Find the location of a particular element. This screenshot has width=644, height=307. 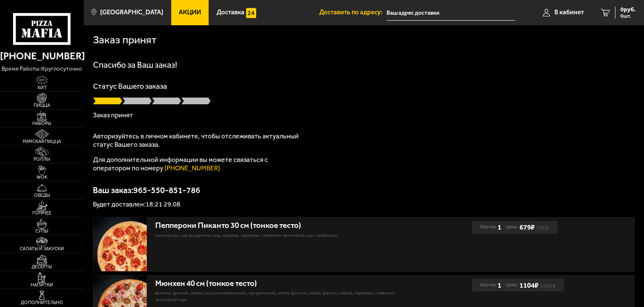

span: 0 руб. is located at coordinates (628, 10).